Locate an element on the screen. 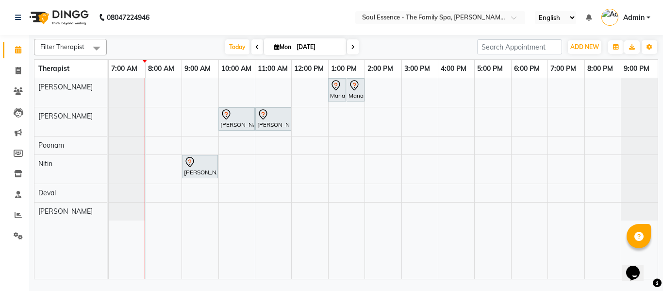  span: Admin is located at coordinates (634, 17).